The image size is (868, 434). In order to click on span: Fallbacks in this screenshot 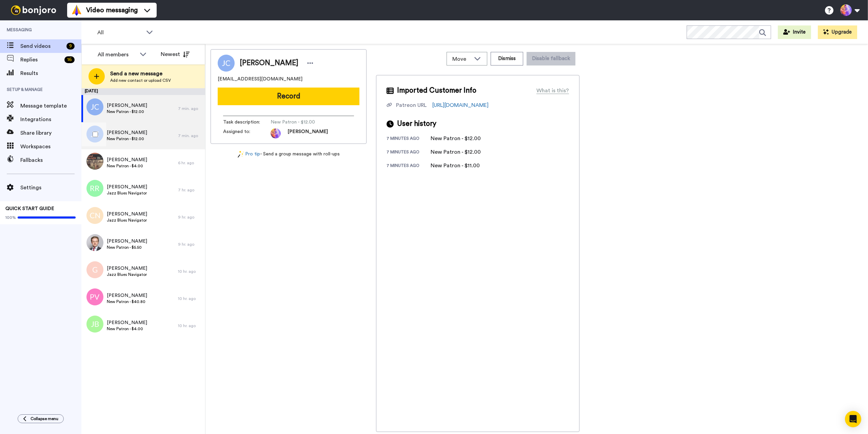, I will do `click(51, 160)`.